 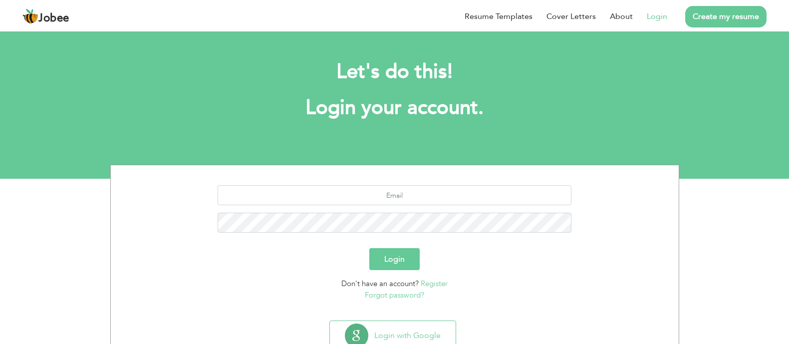 I want to click on h2: Let's do this!, so click(x=395, y=72).